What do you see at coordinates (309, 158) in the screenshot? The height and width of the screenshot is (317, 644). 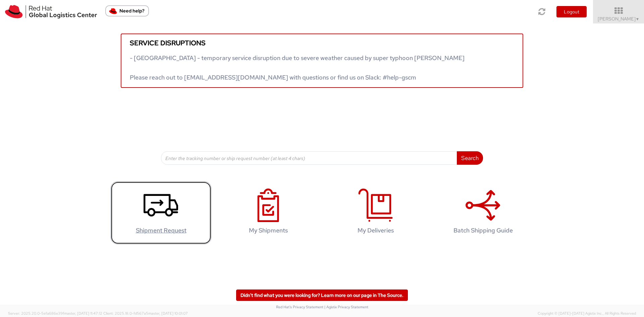 I see `input: Enter the tracking number or ship request number (at least 4 chars)` at bounding box center [309, 158].